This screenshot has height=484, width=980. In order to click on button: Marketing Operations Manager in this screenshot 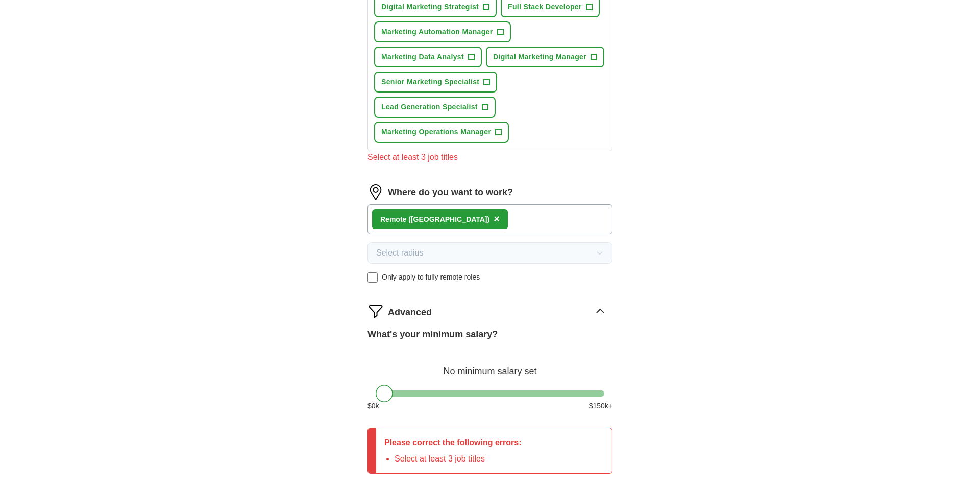, I will do `click(442, 132)`.